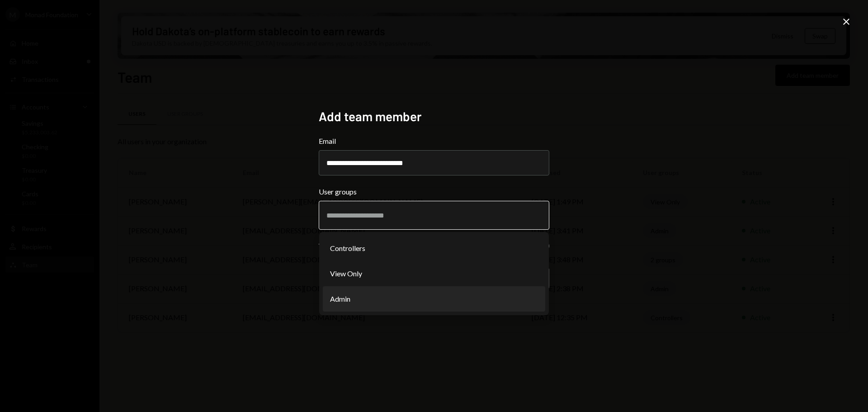 Image resolution: width=868 pixels, height=412 pixels. What do you see at coordinates (345, 246) in the screenshot?
I see `div: View only Access` at bounding box center [345, 246].